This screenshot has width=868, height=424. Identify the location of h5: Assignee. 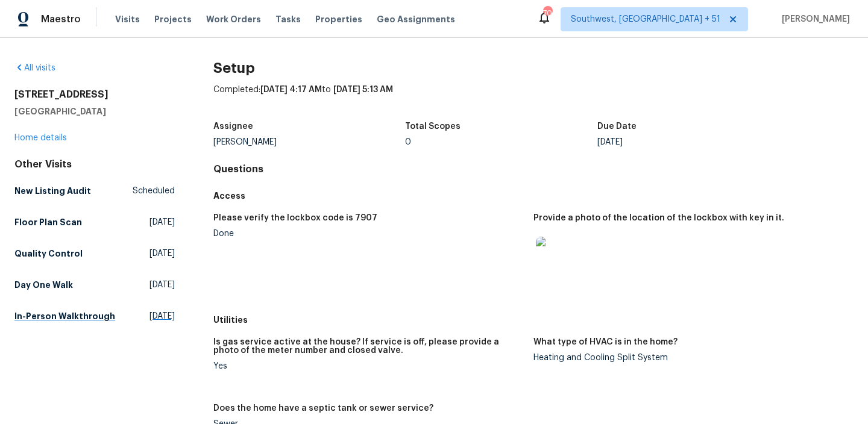
(233, 127).